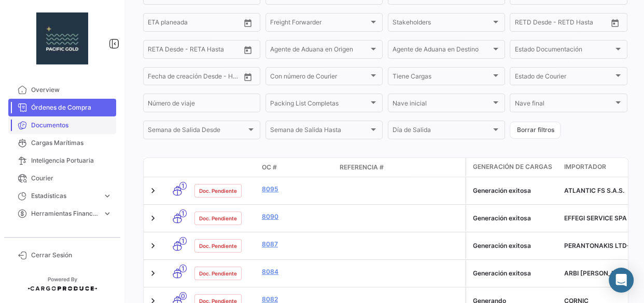 This screenshot has width=644, height=303. Describe the element at coordinates (72, 160) in the screenshot. I see `span: Inteligencia Portuaria` at that location.